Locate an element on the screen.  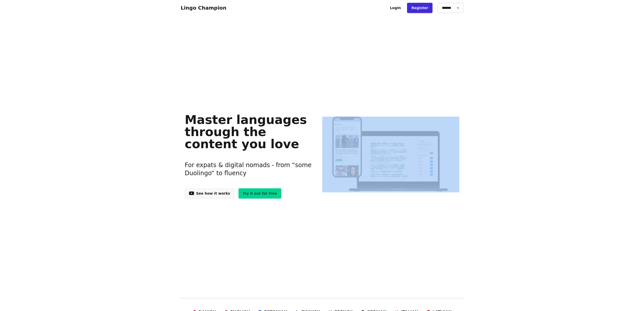
a: Register is located at coordinates (419, 8).